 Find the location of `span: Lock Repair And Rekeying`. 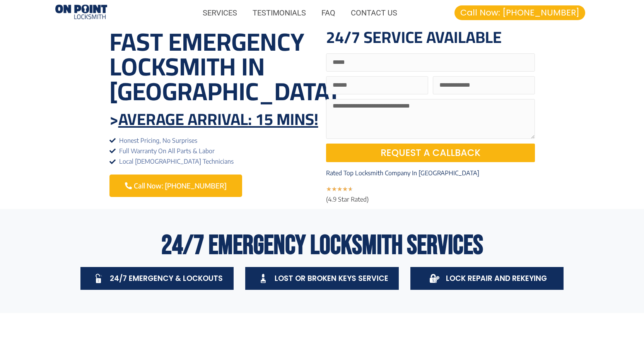

span: Lock Repair And Rekeying is located at coordinates (496, 278).